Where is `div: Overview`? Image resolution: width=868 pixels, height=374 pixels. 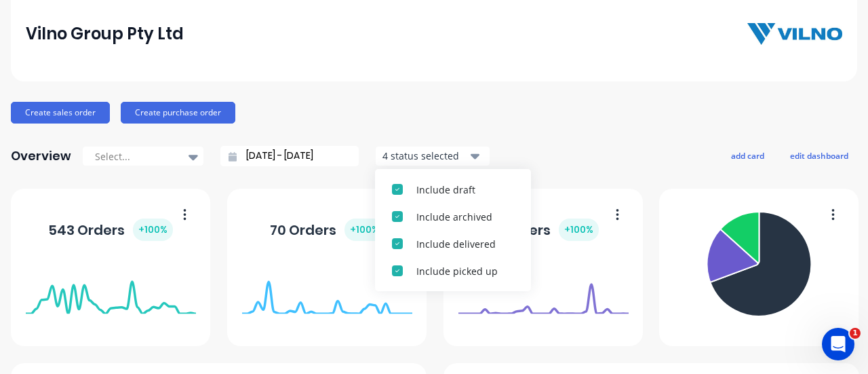 div: Overview is located at coordinates (41, 156).